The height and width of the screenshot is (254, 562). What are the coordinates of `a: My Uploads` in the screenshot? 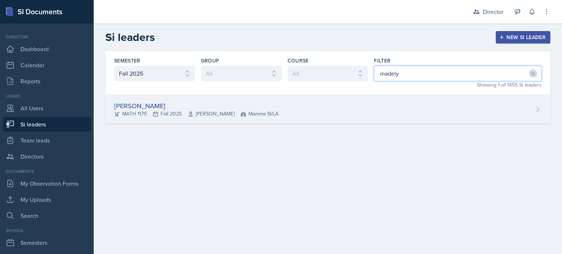 It's located at (47, 200).